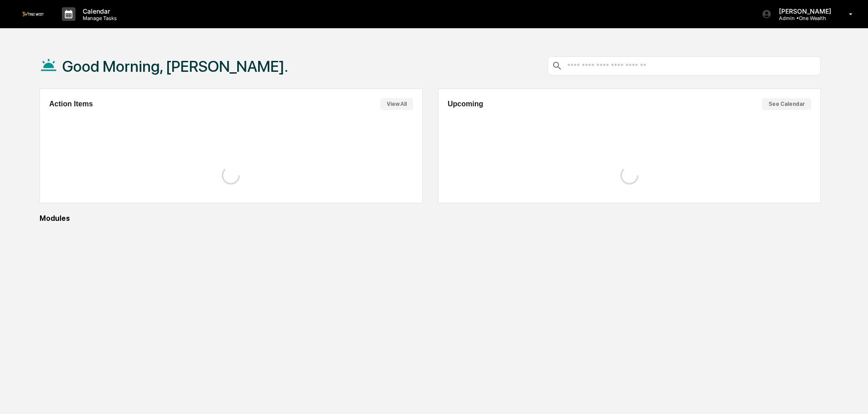 The height and width of the screenshot is (414, 868). Describe the element at coordinates (98, 11) in the screenshot. I see `p: Calendar` at that location.